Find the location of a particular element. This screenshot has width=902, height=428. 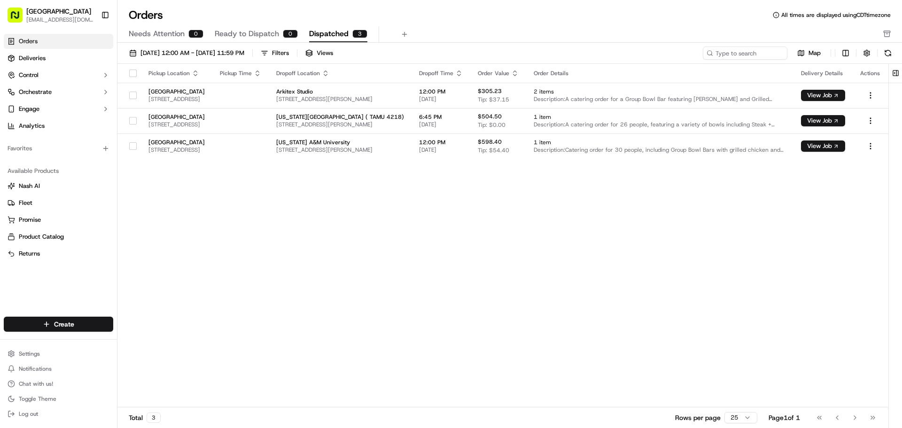

span: Map is located at coordinates (815, 53).